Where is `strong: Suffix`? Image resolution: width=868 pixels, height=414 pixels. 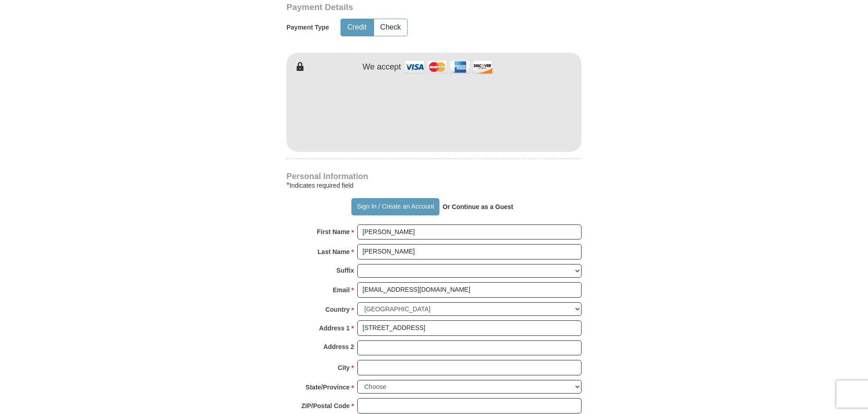
strong: Suffix is located at coordinates (345, 270).